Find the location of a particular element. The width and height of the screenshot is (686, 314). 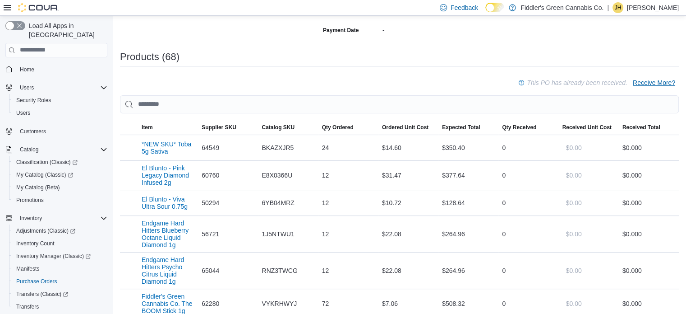

button: Qty Ordered is located at coordinates (348, 127).